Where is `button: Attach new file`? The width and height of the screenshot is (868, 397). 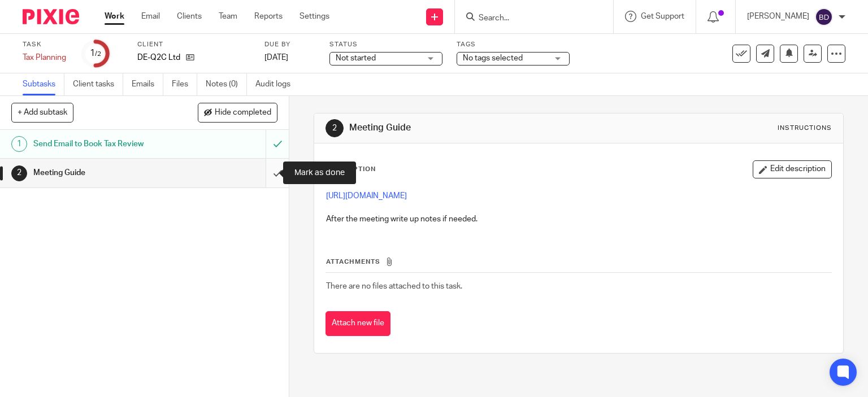
button: Attach new file is located at coordinates (358, 324).